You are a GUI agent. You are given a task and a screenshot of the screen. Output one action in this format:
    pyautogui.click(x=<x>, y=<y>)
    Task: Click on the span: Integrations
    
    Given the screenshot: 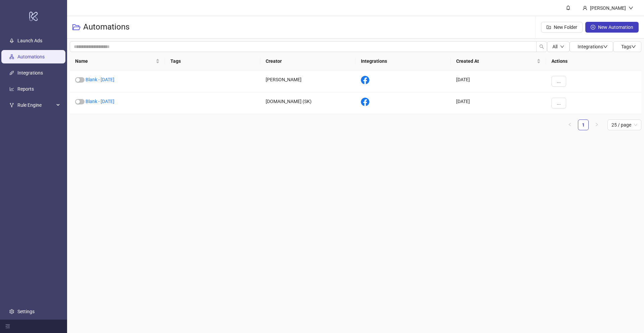 What is the action you would take?
    pyautogui.click(x=593, y=46)
    